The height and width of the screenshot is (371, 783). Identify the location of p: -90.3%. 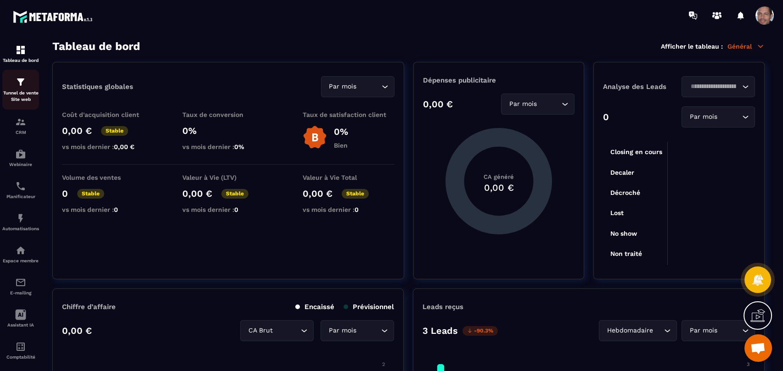
(480, 331).